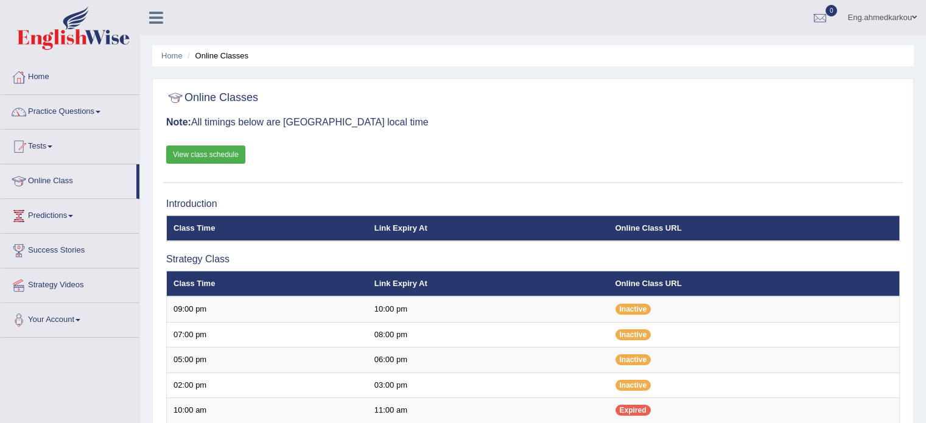  I want to click on span: Expired, so click(633, 410).